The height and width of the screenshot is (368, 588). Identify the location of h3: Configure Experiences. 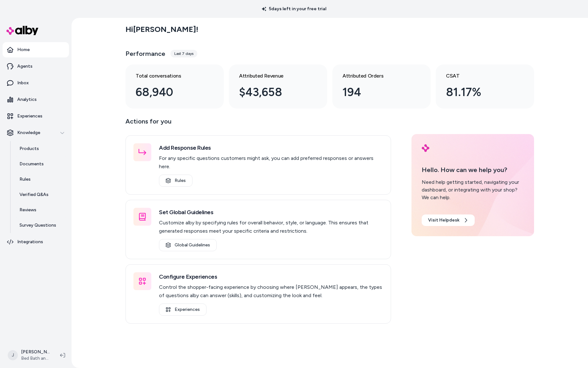
(271, 277).